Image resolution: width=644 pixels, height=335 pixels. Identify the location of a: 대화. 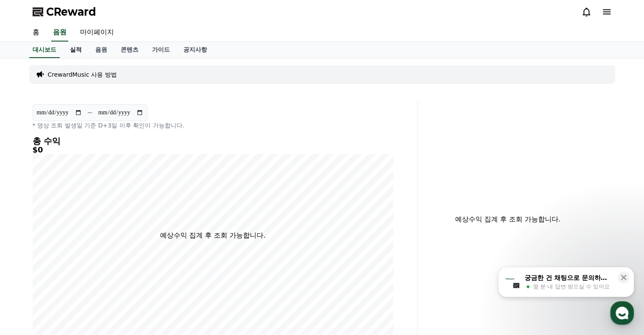
(83, 275).